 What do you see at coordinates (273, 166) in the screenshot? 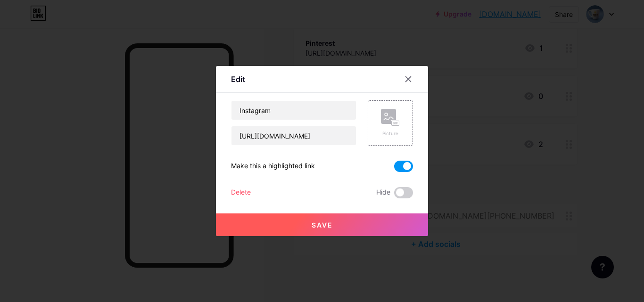
I see `div: Make this a highlighted link` at bounding box center [273, 166].